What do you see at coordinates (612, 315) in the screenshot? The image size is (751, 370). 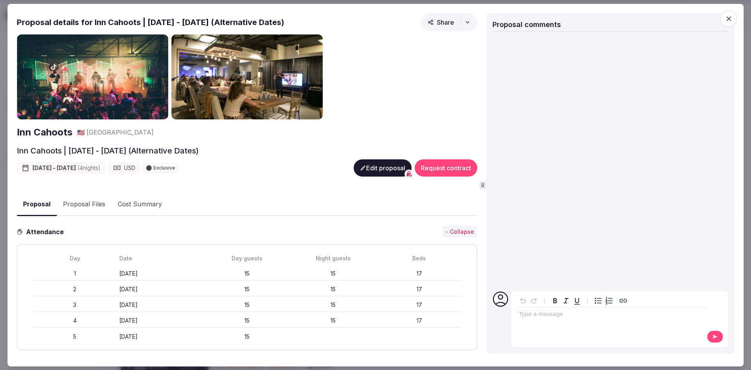 I see `div: editable markdown` at bounding box center [612, 315].